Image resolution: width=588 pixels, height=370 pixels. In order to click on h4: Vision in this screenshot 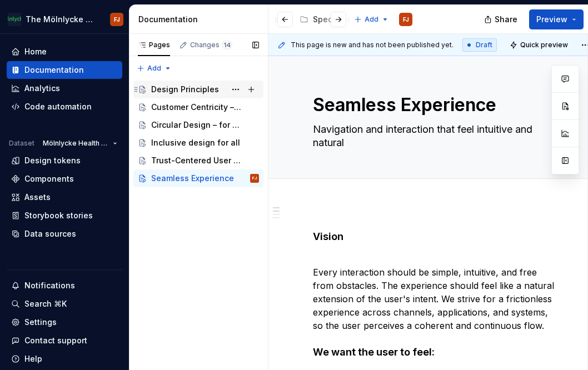, I will do `click(435, 236)`.